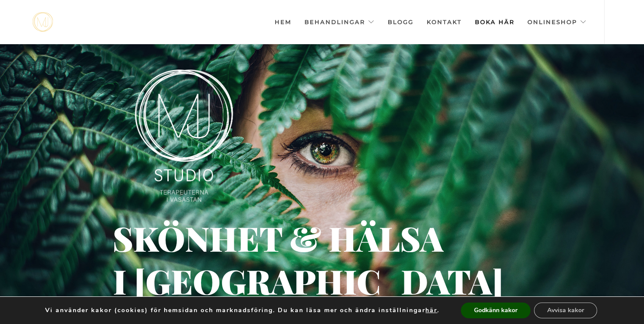 The image size is (644, 324). What do you see at coordinates (246, 238) in the screenshot?
I see `div: Skönhet & hälsa` at bounding box center [246, 238].